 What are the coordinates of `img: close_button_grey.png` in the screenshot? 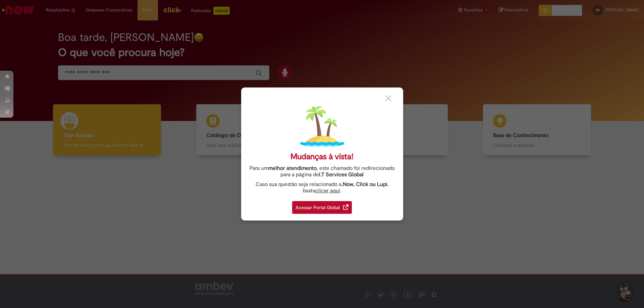 It's located at (388, 98).